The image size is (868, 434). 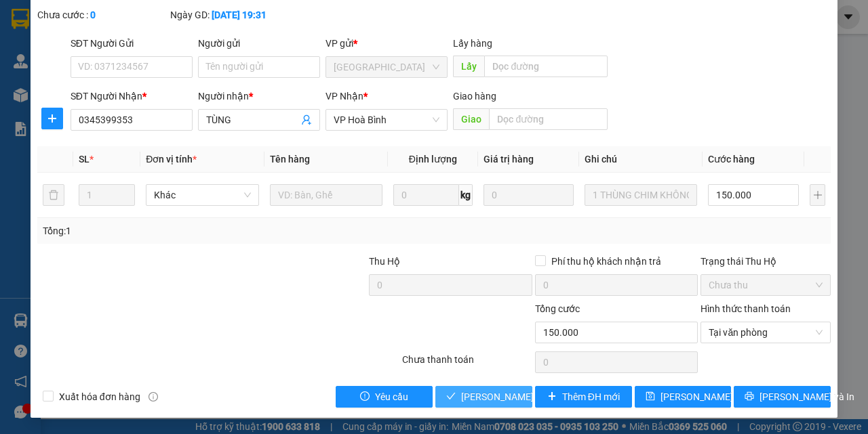 I want to click on span: exclamation-circle, so click(x=365, y=397).